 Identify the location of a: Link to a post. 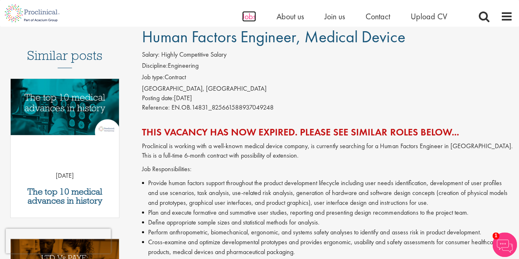
(65, 115).